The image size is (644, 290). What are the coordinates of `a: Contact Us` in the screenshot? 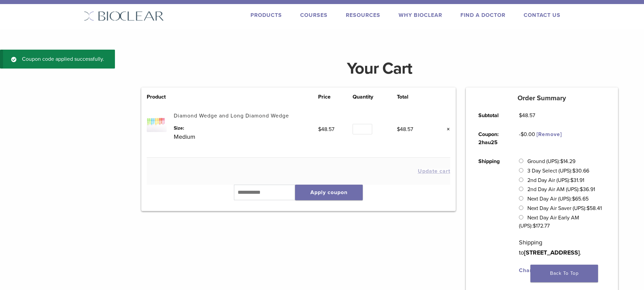 It's located at (541, 15).